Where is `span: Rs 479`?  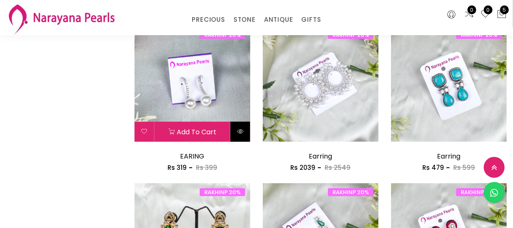
span: Rs 479 is located at coordinates (433, 167).